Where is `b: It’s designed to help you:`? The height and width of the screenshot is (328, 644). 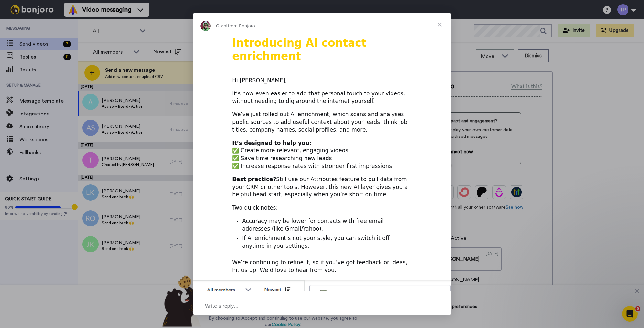 b: It’s designed to help you: is located at coordinates (272, 143).